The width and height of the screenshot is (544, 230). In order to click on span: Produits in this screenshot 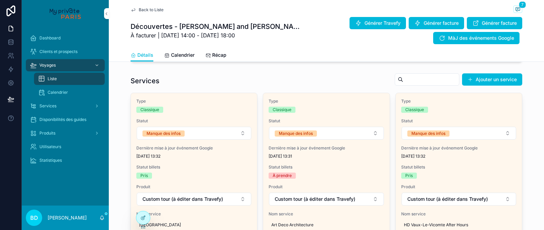, I will do `click(47, 133)`.